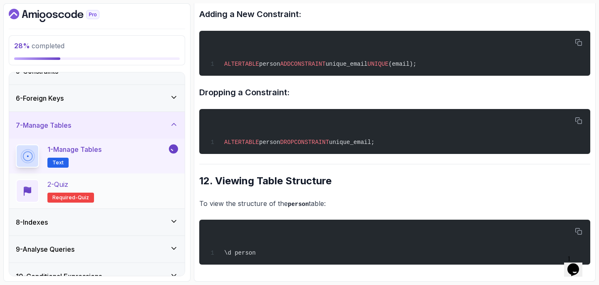 This screenshot has width=599, height=285. What do you see at coordinates (39, 46) in the screenshot?
I see `span: completed` at bounding box center [39, 46].